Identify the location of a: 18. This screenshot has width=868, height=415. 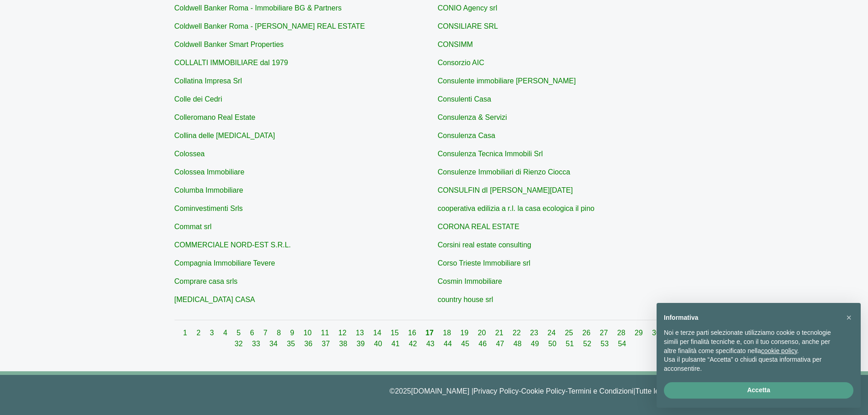
(448, 332).